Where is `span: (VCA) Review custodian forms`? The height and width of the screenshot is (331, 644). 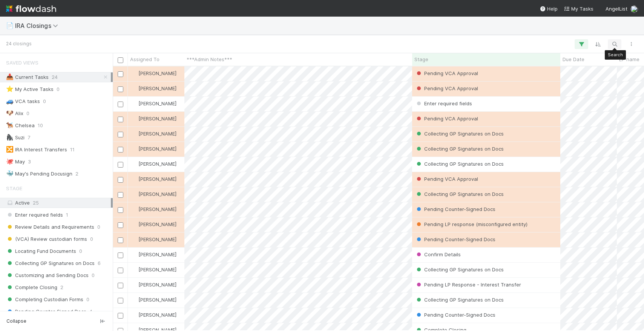 span: (VCA) Review custodian forms is located at coordinates (46, 239).